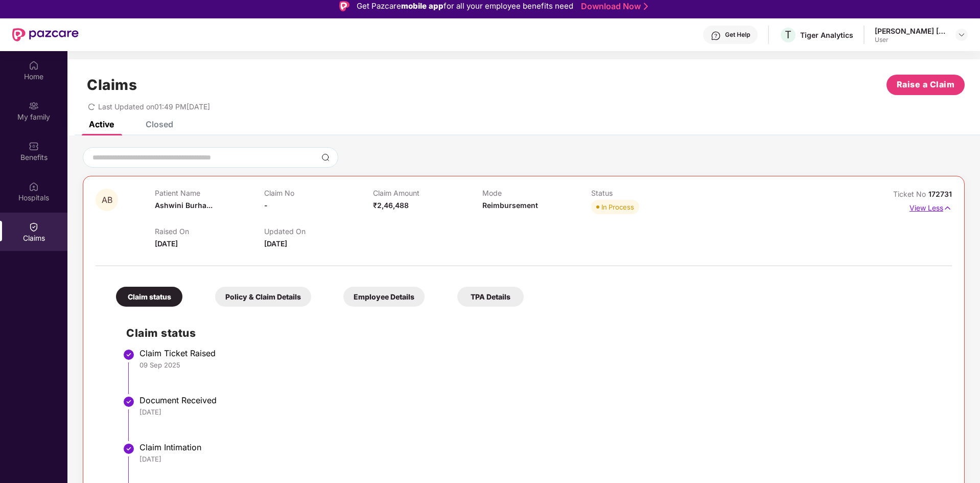  What do you see at coordinates (34, 227) in the screenshot?
I see `img: svg+xml;base64,PHN2ZyBpZD0iQ2xhaW0iIHhtbG5zPSJodHRwOi8vd3d3LnczLm9yZy8yMDAwL3N2ZyIgd2lkdGg9IjIwIi...` at bounding box center [34, 227].